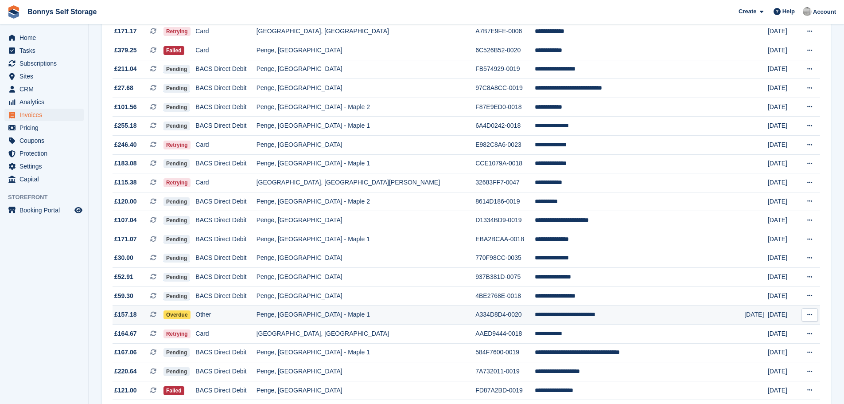 This screenshot has width=844, height=404. I want to click on span: Protection, so click(46, 153).